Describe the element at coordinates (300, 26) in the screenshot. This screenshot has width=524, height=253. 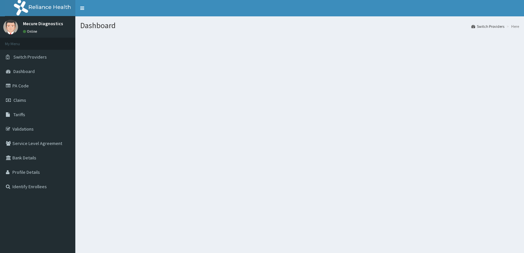
I see `h1: Dashboard` at that location.